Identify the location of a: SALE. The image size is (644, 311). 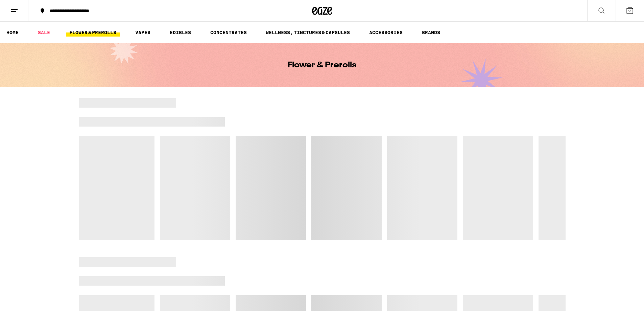
(44, 33).